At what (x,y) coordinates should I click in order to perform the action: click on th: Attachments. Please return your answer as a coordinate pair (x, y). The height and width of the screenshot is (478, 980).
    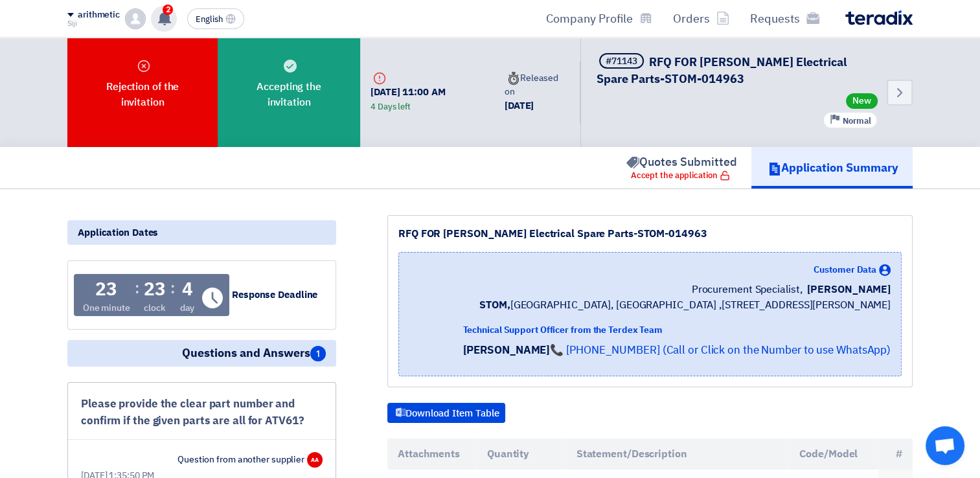
    Looking at the image, I should click on (432, 454).